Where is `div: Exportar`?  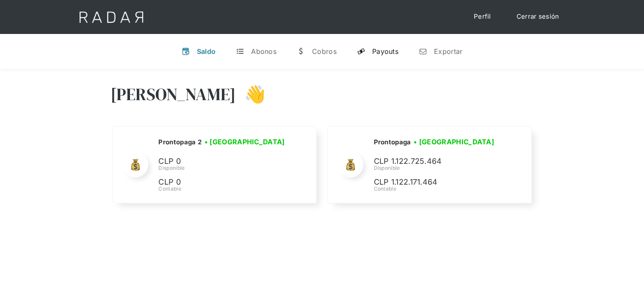
div: Exportar is located at coordinates (448, 51).